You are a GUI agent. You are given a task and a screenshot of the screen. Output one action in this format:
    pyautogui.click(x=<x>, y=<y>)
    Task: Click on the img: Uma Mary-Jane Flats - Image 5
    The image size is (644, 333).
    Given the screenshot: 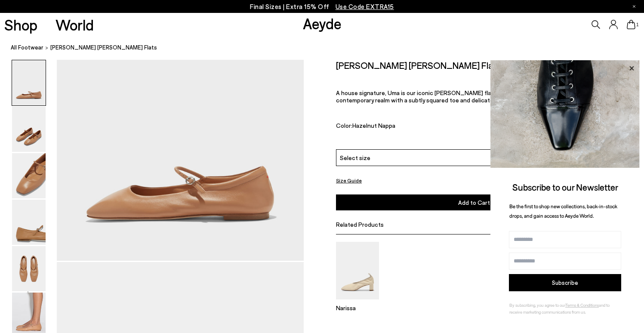 What is the action you would take?
    pyautogui.click(x=29, y=268)
    